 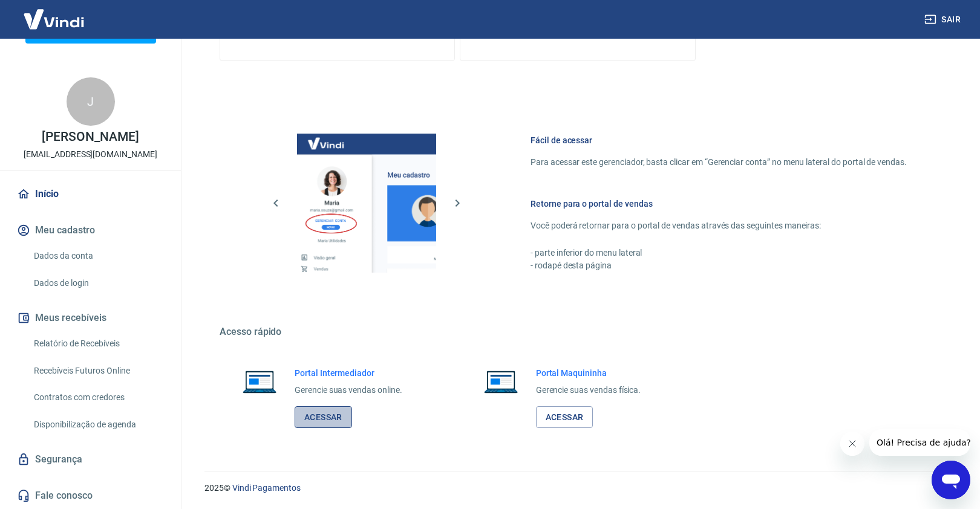 What do you see at coordinates (577, 332) in the screenshot?
I see `h5: Acesso rápido` at bounding box center [577, 332].